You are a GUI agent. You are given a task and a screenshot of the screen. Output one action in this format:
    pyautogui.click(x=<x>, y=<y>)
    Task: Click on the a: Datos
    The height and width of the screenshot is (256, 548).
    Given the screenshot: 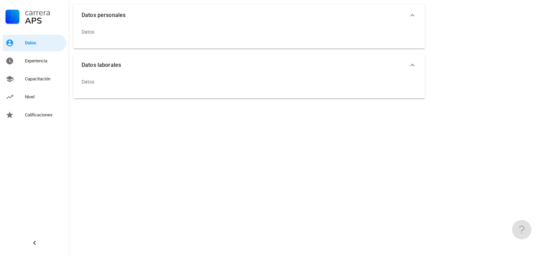 What is the action you would take?
    pyautogui.click(x=35, y=43)
    